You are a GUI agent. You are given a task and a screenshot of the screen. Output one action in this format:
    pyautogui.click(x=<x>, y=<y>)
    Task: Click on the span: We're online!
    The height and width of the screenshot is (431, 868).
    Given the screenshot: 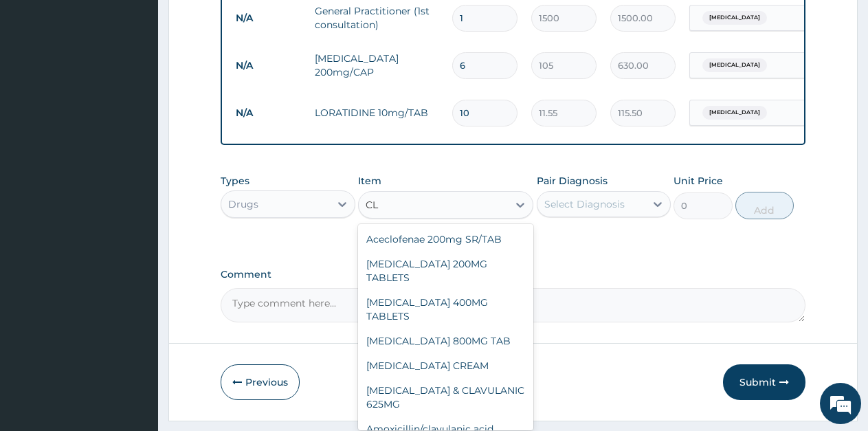 What is the action you would take?
    pyautogui.click(x=134, y=198)
    